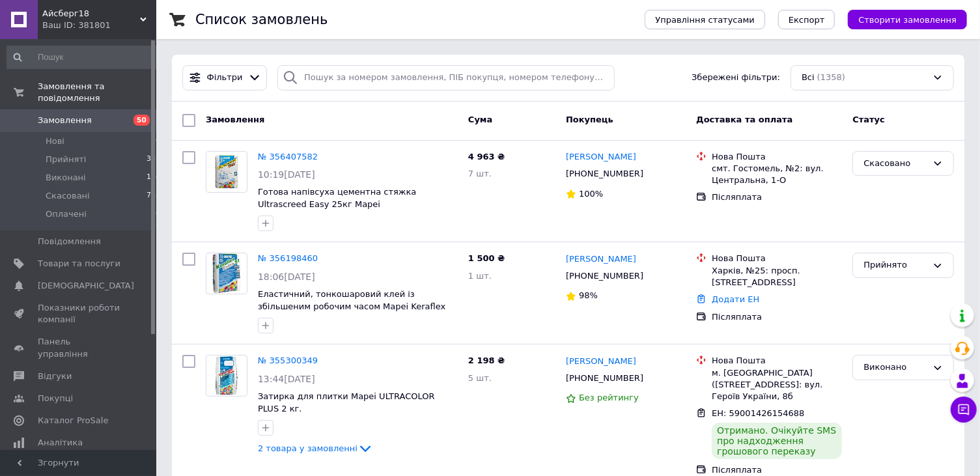 This screenshot has width=980, height=476. What do you see at coordinates (79, 314) in the screenshot?
I see `span: Показники роботи компанії` at bounding box center [79, 314].